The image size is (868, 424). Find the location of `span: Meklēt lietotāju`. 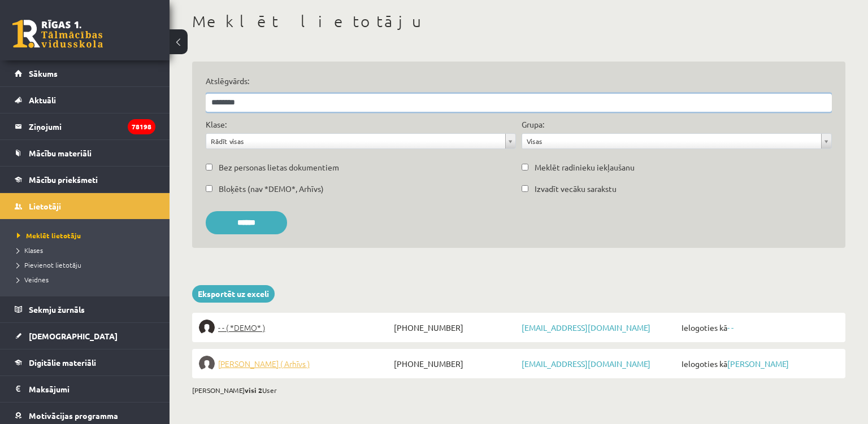

span: Meklēt lietotāju is located at coordinates (49, 236).